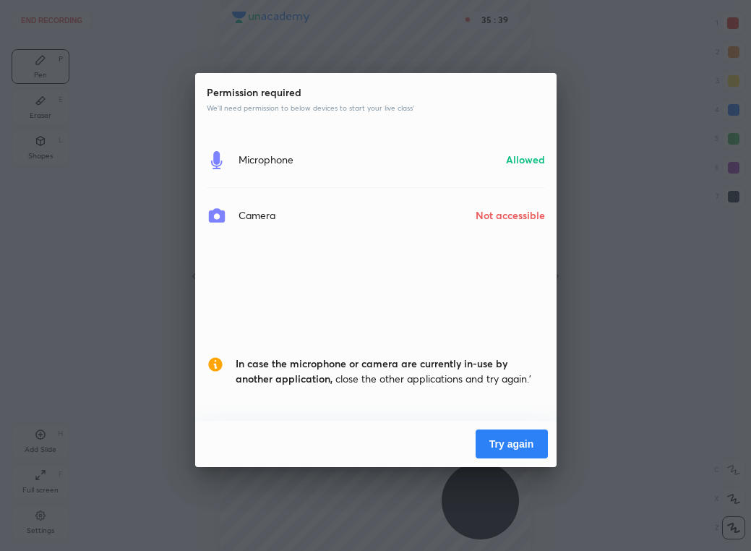 This screenshot has width=751, height=551. What do you see at coordinates (376, 108) in the screenshot?
I see `p: We’ll need permission to below devices to start your live class’` at bounding box center [376, 108].